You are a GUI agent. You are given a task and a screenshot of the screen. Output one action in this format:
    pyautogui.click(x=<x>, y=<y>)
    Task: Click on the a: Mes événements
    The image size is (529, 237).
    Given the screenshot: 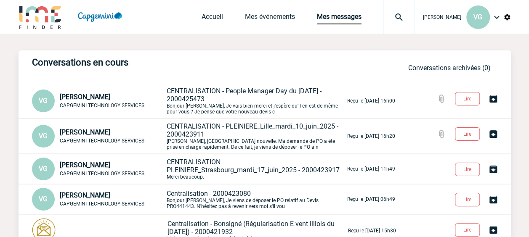 What is the action you would take?
    pyautogui.click(x=270, y=19)
    